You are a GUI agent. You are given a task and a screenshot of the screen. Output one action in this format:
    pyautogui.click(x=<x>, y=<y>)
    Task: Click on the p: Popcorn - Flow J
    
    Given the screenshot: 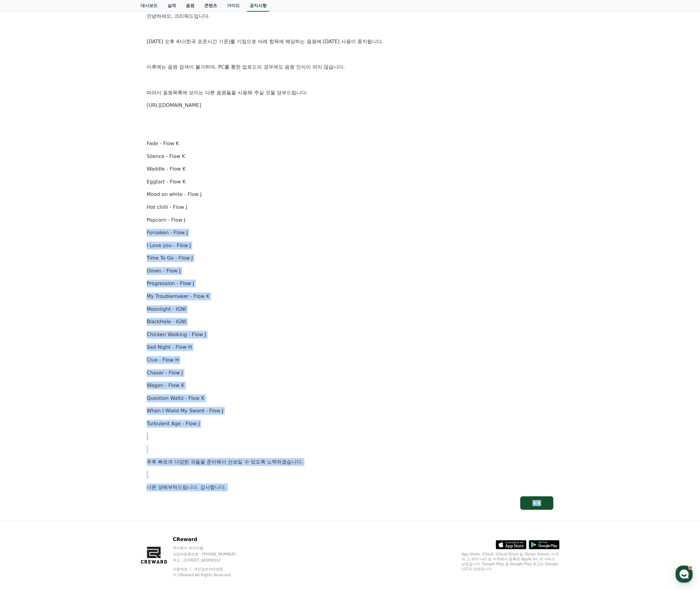 What is the action you would take?
    pyautogui.click(x=350, y=220)
    